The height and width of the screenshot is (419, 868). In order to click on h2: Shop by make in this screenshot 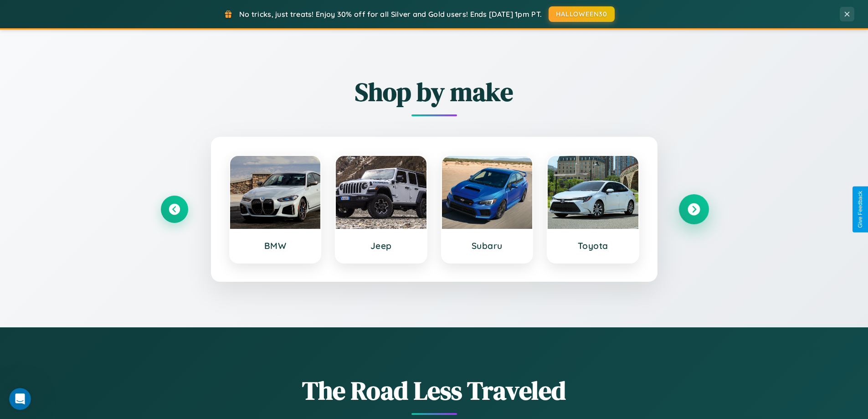, I will do `click(434, 92)`.